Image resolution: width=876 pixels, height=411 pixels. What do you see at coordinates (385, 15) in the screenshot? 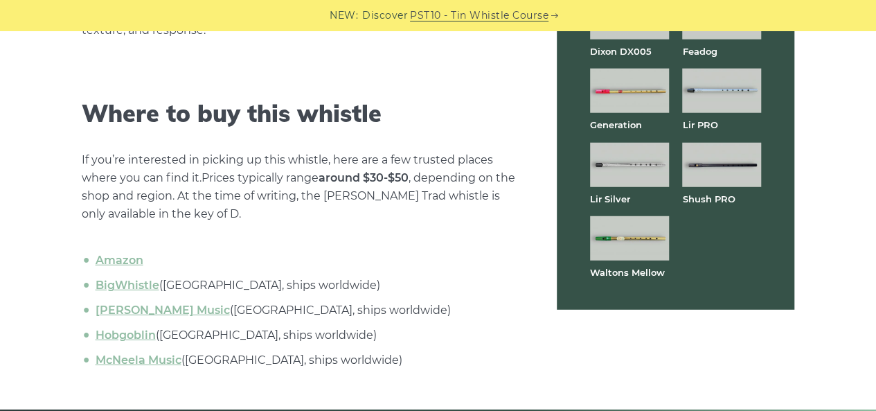
I see `span: Discover` at bounding box center [385, 15].